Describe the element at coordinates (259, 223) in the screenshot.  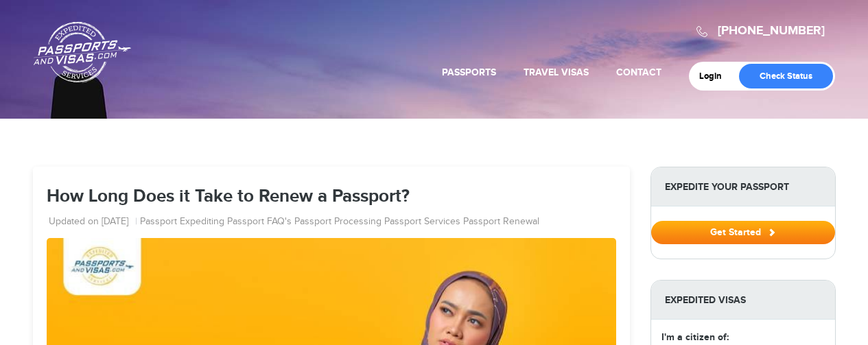
I see `a: Passport FAQ's` at that location.